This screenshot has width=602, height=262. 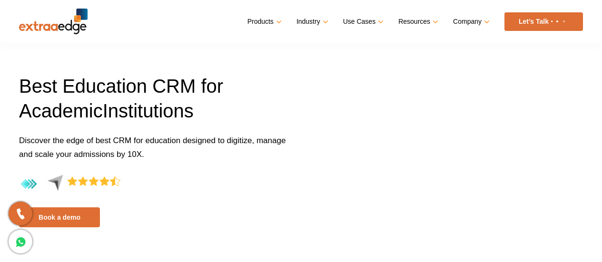 What do you see at coordinates (67, 111) in the screenshot?
I see `span: cademic` at bounding box center [67, 111].